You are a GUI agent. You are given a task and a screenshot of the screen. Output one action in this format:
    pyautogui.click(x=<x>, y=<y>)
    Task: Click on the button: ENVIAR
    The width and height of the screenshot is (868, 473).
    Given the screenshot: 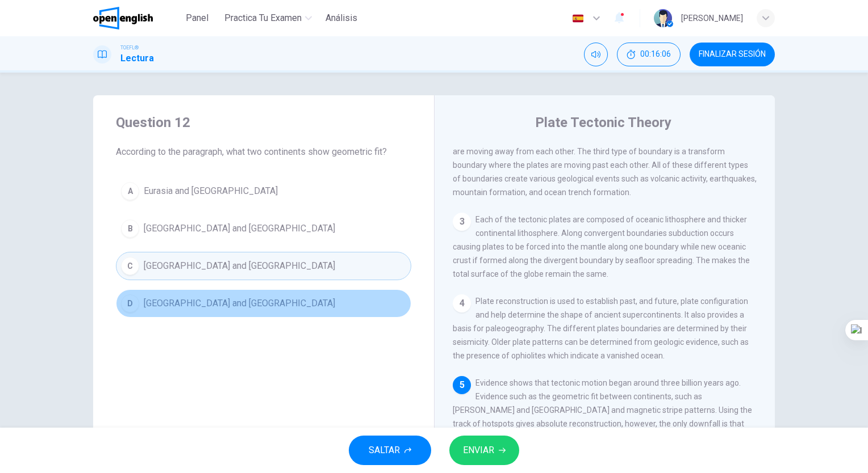 What is the action you would take?
    pyautogui.click(x=484, y=451)
    